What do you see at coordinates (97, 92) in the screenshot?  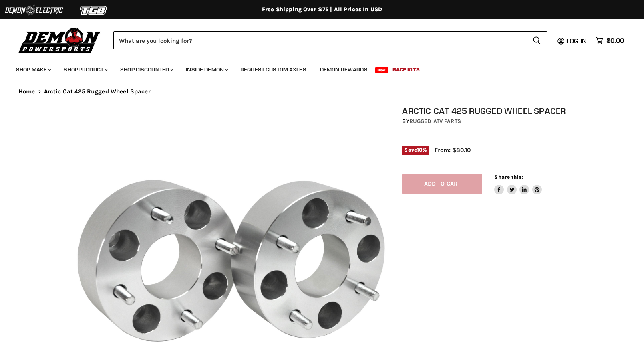 I see `span: Arctic Cat 425 Rugged Wheel Spacer` at bounding box center [97, 92].